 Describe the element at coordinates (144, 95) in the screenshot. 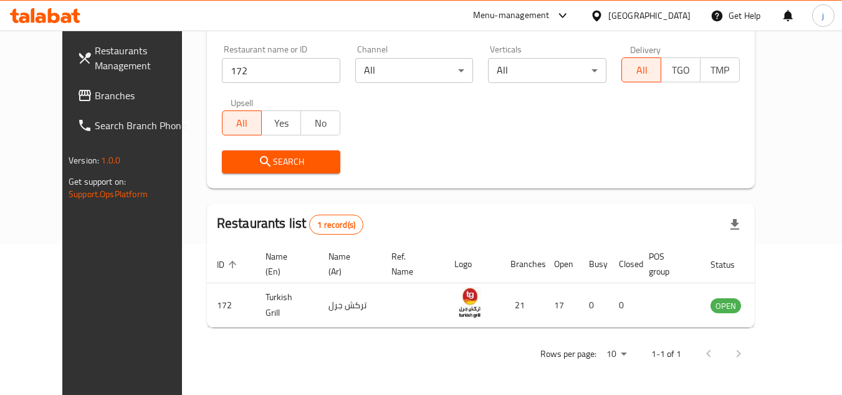

I see `span: Branches` at that location.